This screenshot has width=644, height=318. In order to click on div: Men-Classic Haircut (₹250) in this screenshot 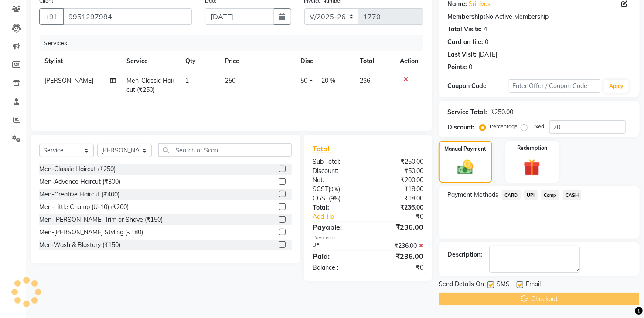, I will do `click(77, 169)`.